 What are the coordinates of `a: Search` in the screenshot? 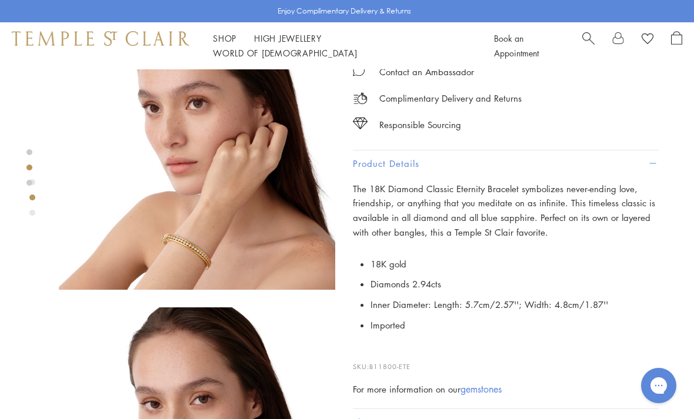 It's located at (588, 46).